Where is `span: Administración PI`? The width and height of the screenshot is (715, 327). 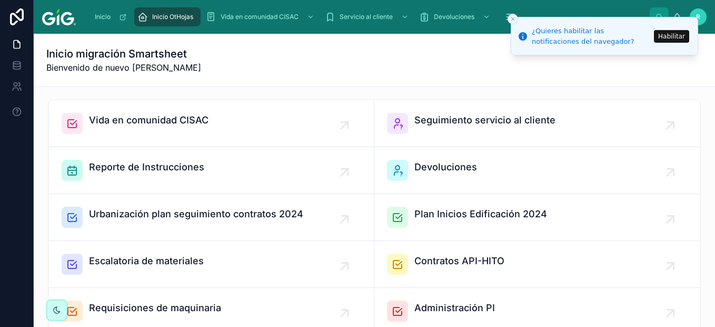
span: Administración PI is located at coordinates (455, 308).